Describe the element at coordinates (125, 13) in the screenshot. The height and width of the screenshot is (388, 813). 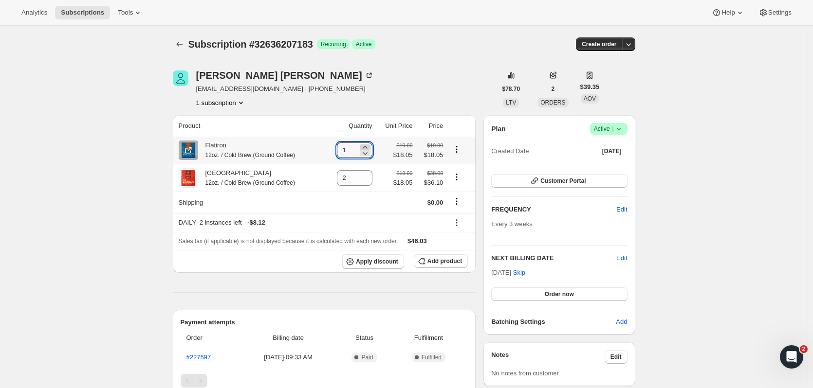
I see `span: Tools` at that location.